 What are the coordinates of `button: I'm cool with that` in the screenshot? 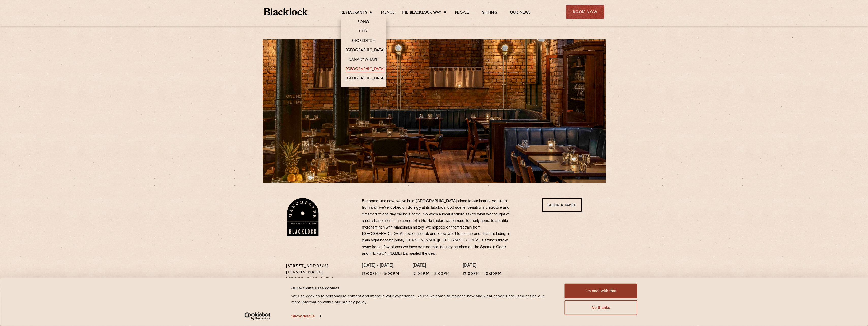 It's located at (601, 291).